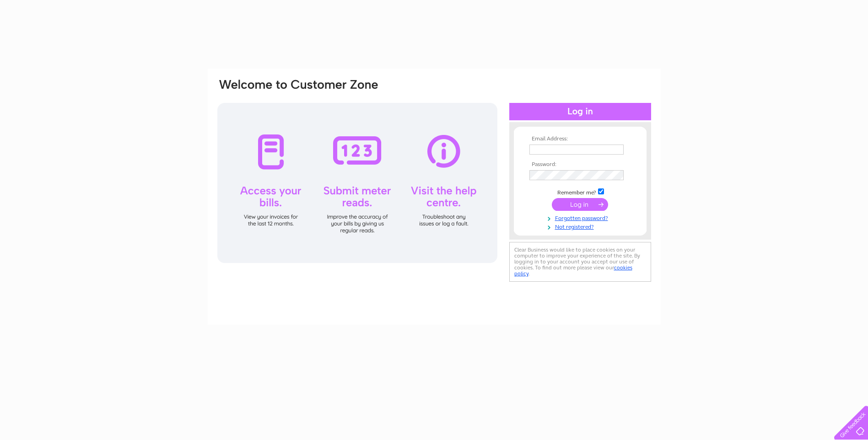 The image size is (868, 440). Describe the element at coordinates (580, 165) in the screenshot. I see `th: Password:` at that location.